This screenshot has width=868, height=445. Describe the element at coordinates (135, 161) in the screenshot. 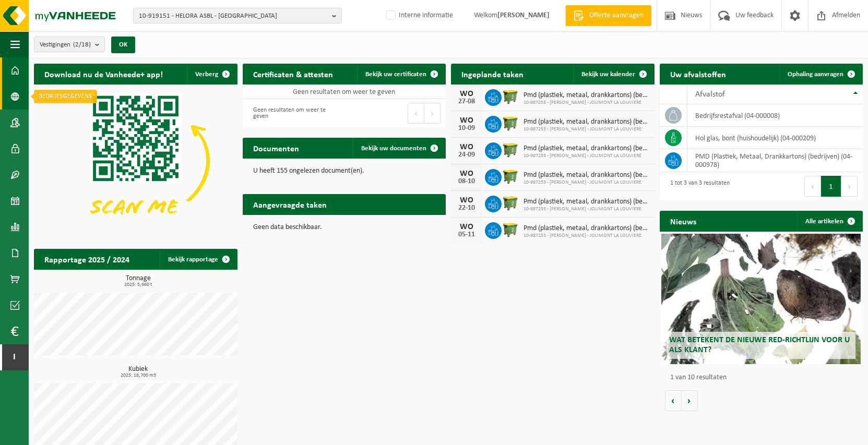

I see `img: Download de VHEPlus App` at that location.